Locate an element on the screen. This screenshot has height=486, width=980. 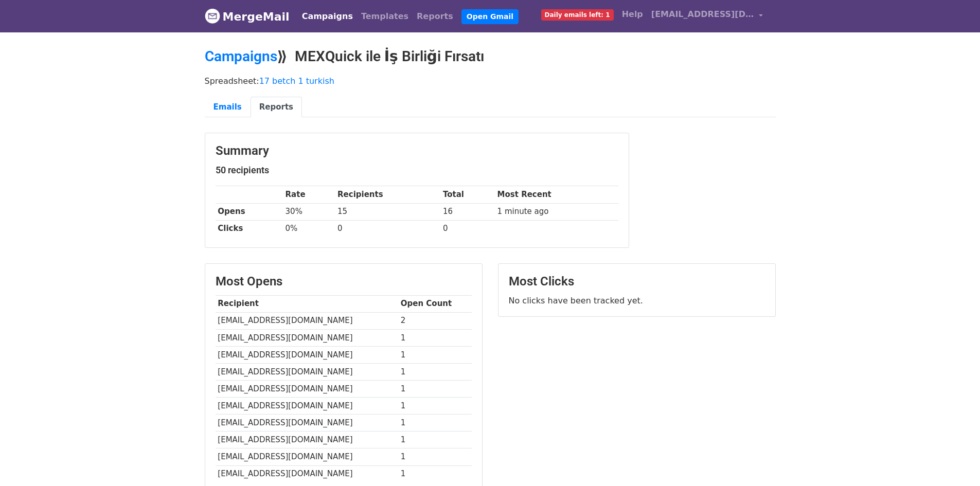
a: Open Gmail is located at coordinates (490, 16).